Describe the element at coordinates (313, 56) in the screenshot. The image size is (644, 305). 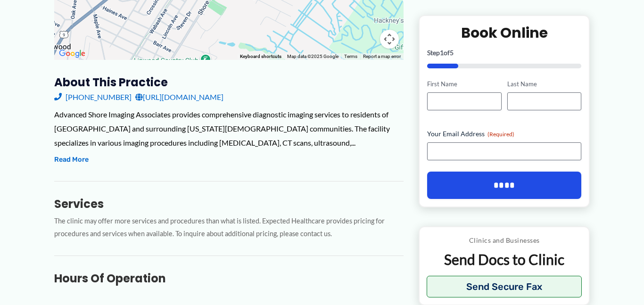
I see `span: Map data ©2025 Google` at that location.